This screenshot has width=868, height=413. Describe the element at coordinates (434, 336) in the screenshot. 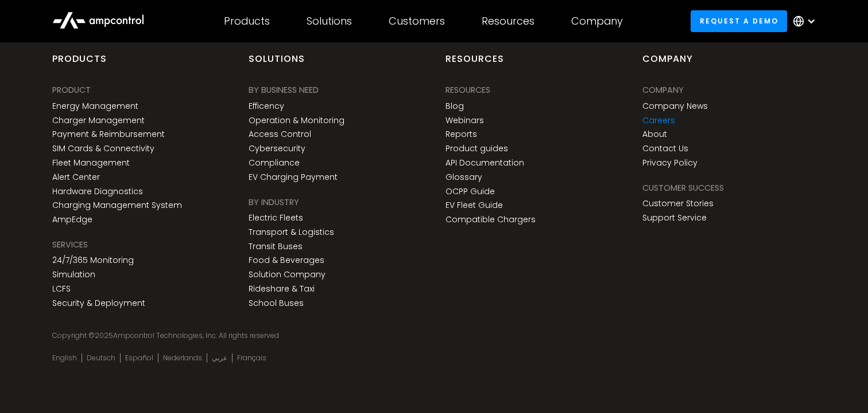

I see `div: Copyright © Ampcontrol Technologies, Inc. All rights reserved` at that location.